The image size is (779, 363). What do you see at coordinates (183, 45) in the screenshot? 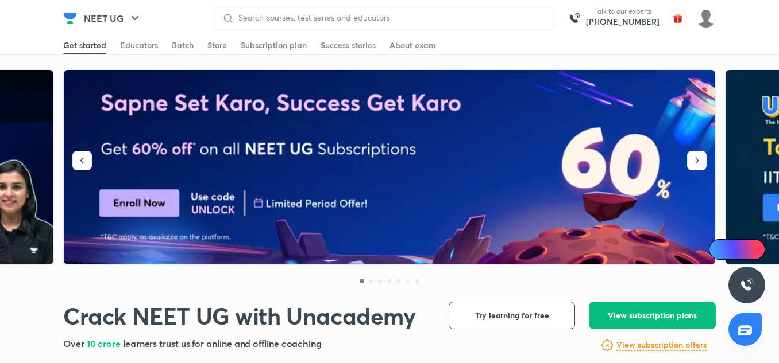
I see `a: Batch` at bounding box center [183, 45].